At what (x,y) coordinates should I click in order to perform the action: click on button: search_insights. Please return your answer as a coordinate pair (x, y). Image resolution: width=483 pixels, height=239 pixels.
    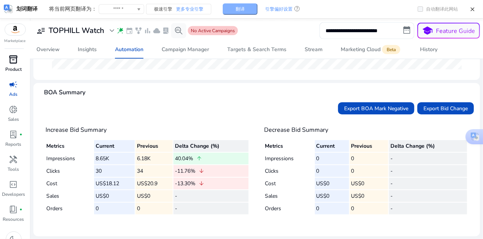
    Looking at the image, I should click on (179, 31).